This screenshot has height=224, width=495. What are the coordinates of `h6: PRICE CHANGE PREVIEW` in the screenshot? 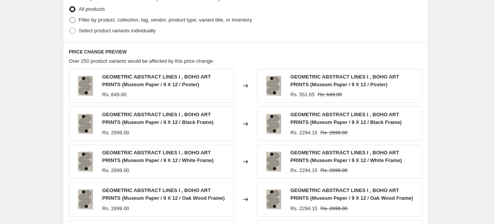 It's located at (245, 52).